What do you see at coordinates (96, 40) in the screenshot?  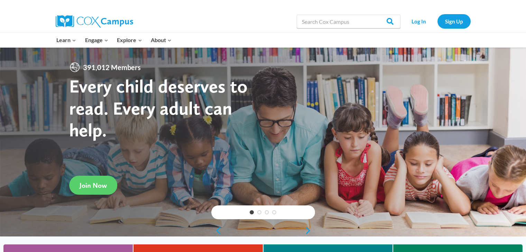 I see `span: Engage` at bounding box center [96, 40].